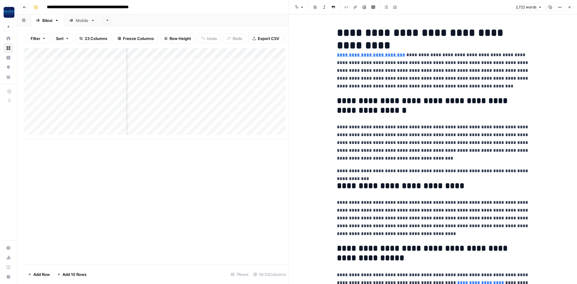  I want to click on div: Mobile, so click(82, 20).